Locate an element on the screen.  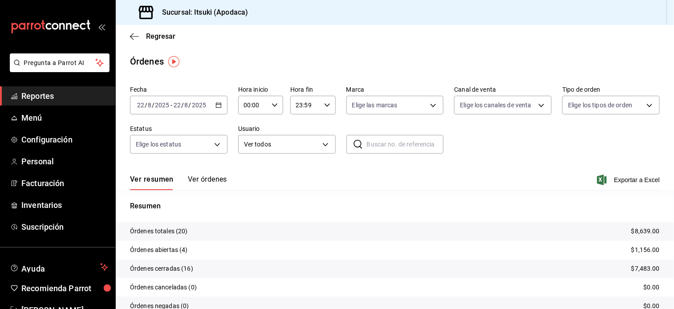
div: Órdenes is located at coordinates (147, 61).